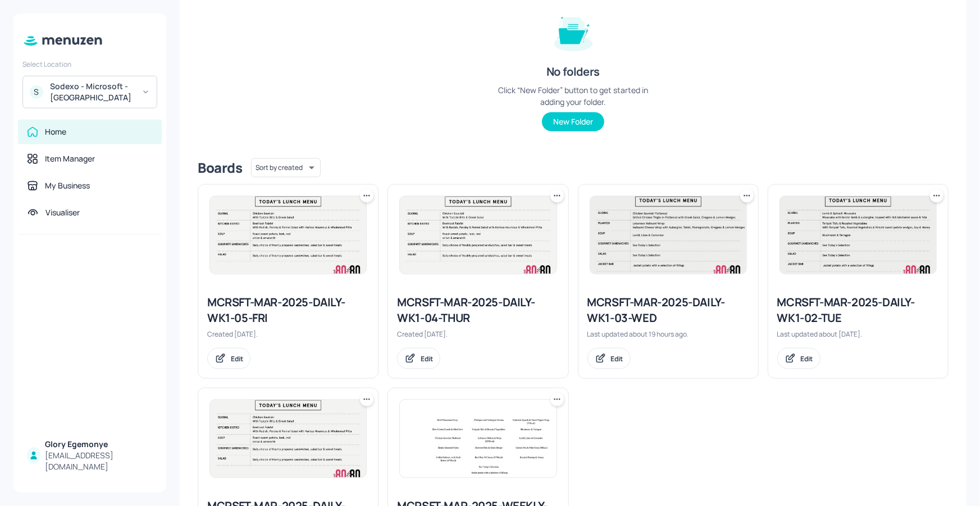 This screenshot has height=506, width=980. What do you see at coordinates (90, 64) in the screenshot?
I see `div: Select Location` at bounding box center [90, 64].